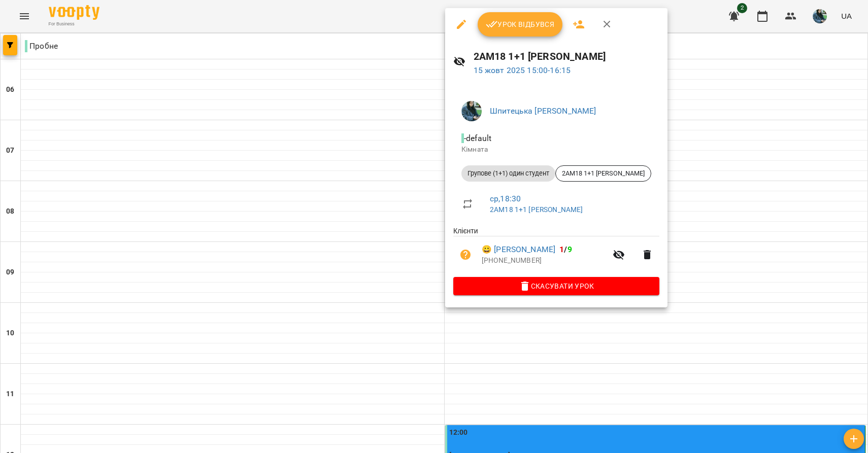  Describe the element at coordinates (520, 25) in the screenshot. I see `button: Урок відбувся` at that location.